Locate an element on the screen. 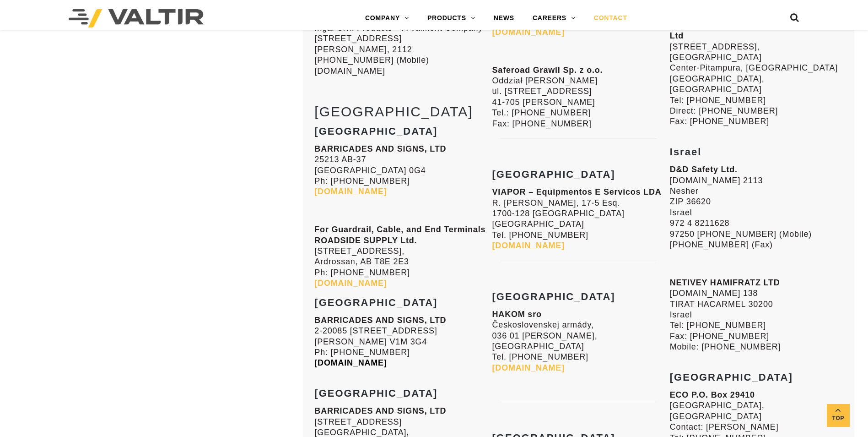  a: Top is located at coordinates (839, 415).